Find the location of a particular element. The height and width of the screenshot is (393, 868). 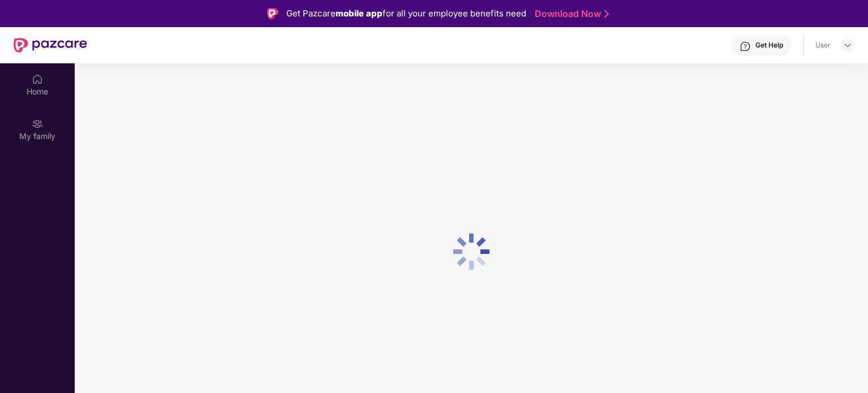

div: Get Pazcare for all your employee benefits need is located at coordinates (406, 14).